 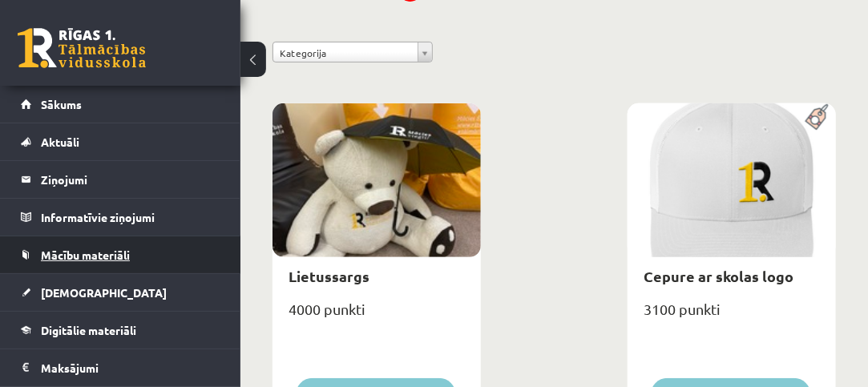 I want to click on a: Digitālie materiāli, so click(x=120, y=330).